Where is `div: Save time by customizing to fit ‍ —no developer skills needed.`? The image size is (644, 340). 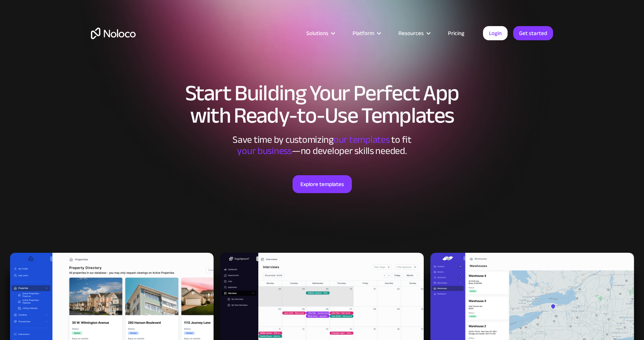
div: Save time by customizing to fit ‍ —no developer skills needed. is located at coordinates (322, 145).